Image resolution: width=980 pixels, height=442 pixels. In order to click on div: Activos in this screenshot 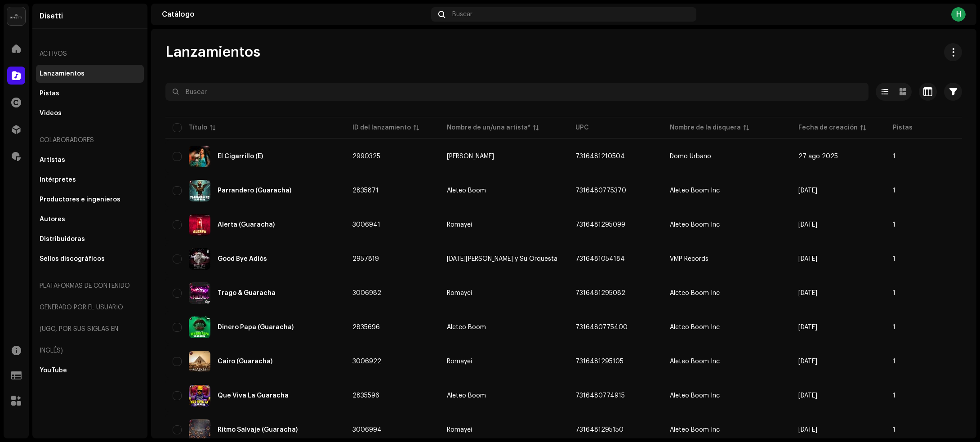, I will do `click(90, 54)`.